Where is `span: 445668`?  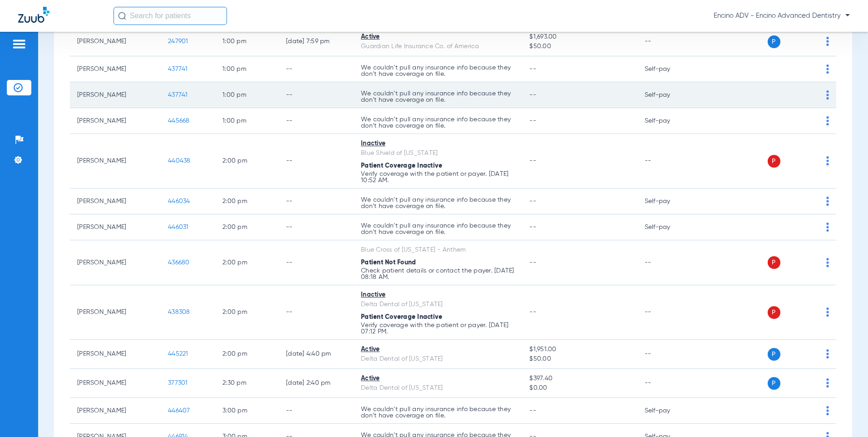 span: 445668 is located at coordinates (179, 121).